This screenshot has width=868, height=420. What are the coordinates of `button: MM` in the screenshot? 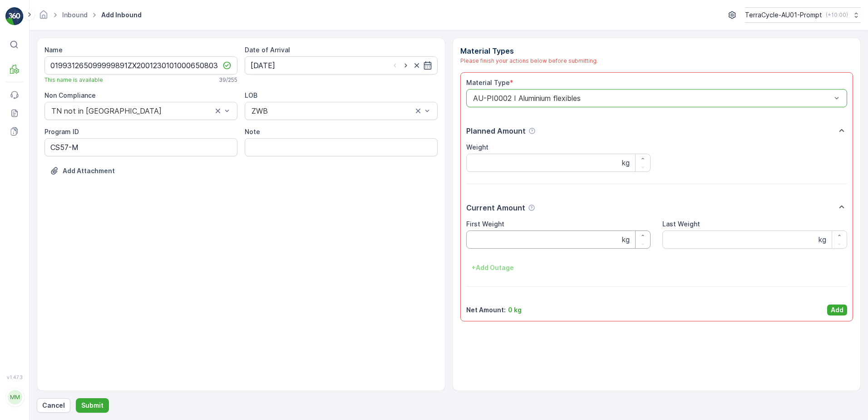 It's located at (15, 397).